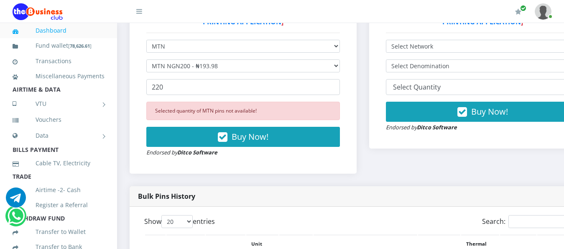  Describe the element at coordinates (243, 87) in the screenshot. I see `input: Enter Quantity` at that location.